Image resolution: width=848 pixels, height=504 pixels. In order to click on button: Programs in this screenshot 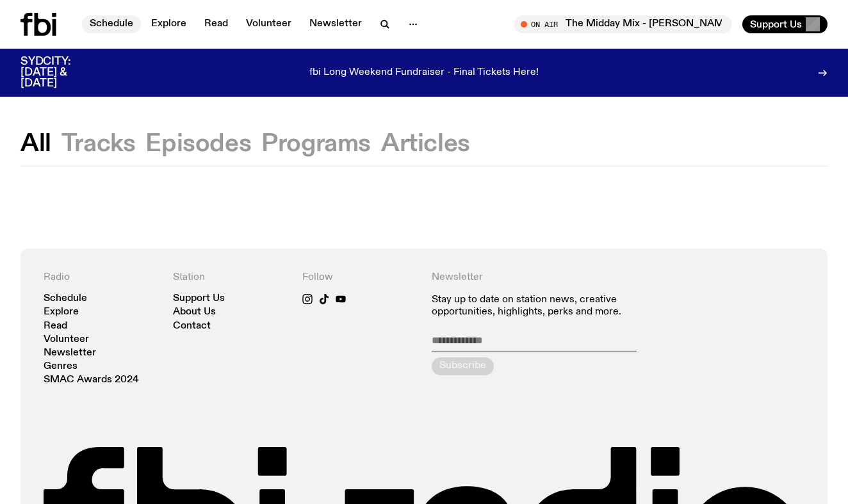, I will do `click(316, 144)`.